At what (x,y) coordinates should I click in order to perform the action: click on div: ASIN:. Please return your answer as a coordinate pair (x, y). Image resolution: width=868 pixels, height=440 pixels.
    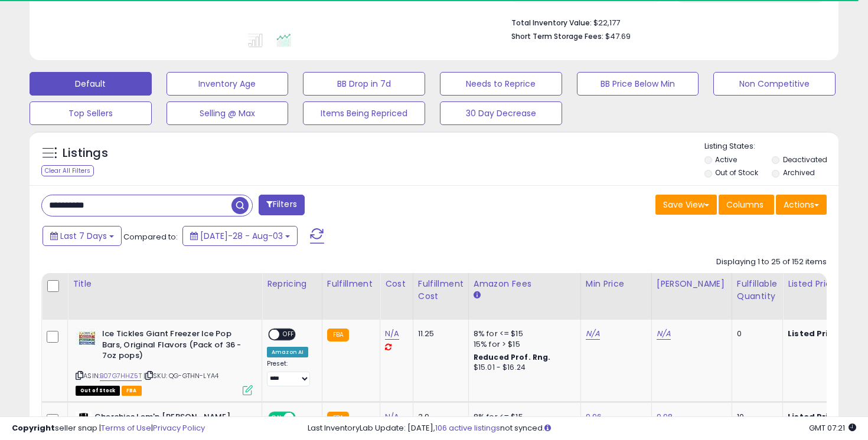
    Looking at the image, I should click on (164, 361).